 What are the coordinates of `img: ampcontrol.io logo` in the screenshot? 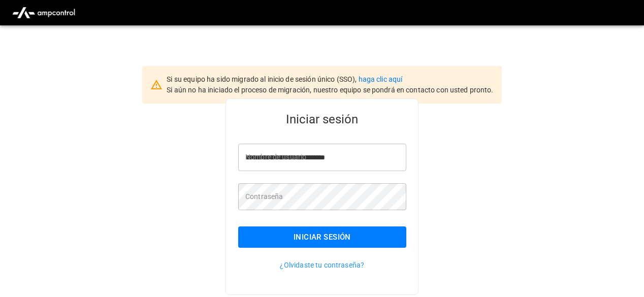 It's located at (44, 13).